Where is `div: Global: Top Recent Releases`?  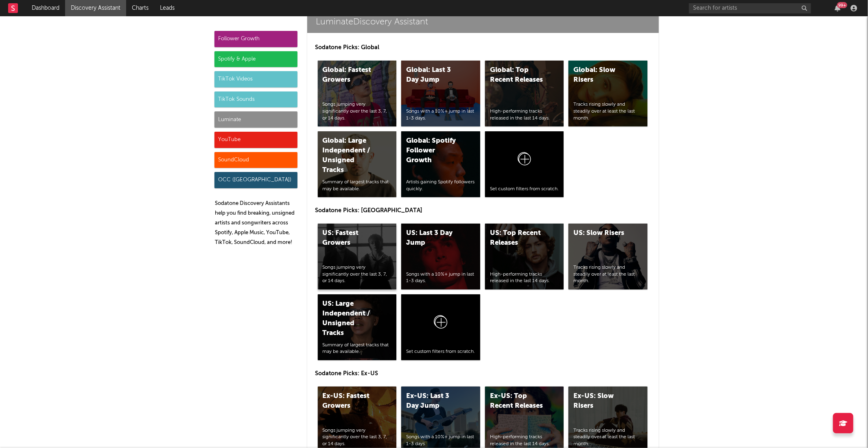 div: Global: Top Recent Releases is located at coordinates (518, 75).